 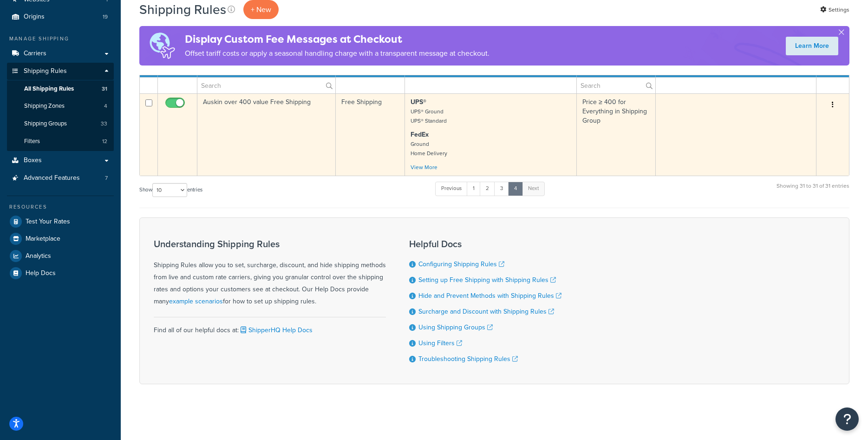 I want to click on a: Settings, so click(x=834, y=10).